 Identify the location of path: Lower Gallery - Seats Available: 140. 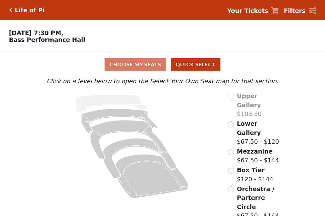
(119, 120).